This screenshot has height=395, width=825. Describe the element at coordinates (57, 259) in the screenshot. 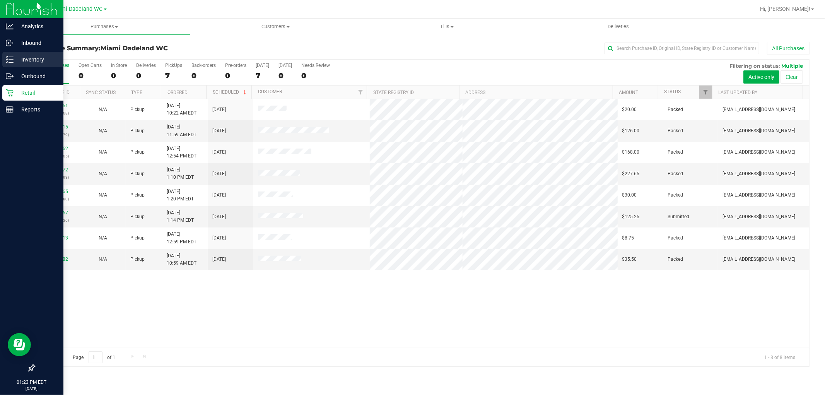

I see `a: 11987482` at that location.